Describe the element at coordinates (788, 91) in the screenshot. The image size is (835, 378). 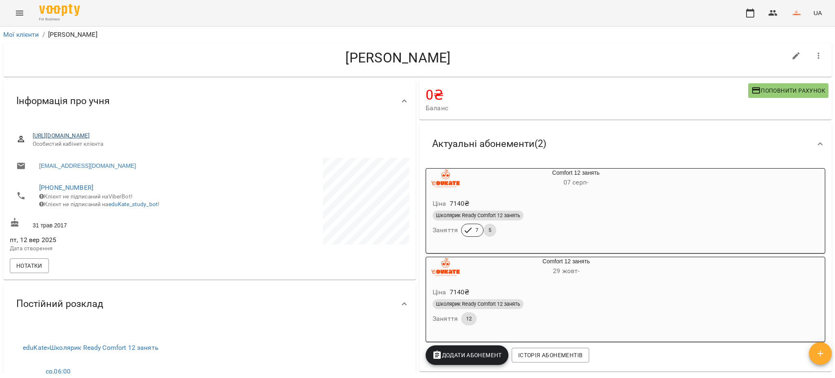
I see `button: Поповнити рахунок` at that location.